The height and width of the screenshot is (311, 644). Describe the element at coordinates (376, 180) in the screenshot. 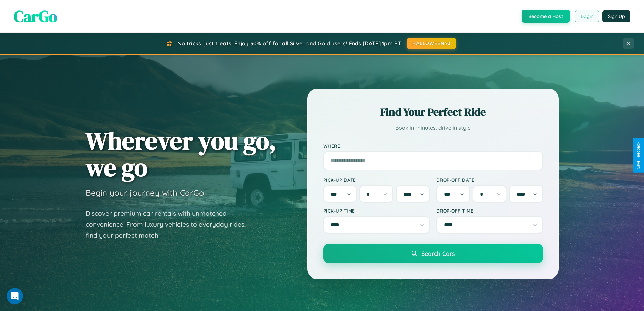

I see `label: Pick-up Date` at that location.